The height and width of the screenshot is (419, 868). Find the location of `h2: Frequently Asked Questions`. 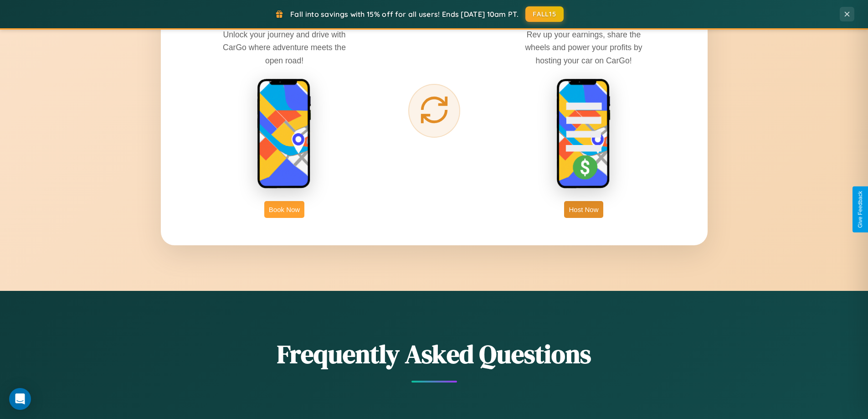

h2: Frequently Asked Questions is located at coordinates (434, 354).